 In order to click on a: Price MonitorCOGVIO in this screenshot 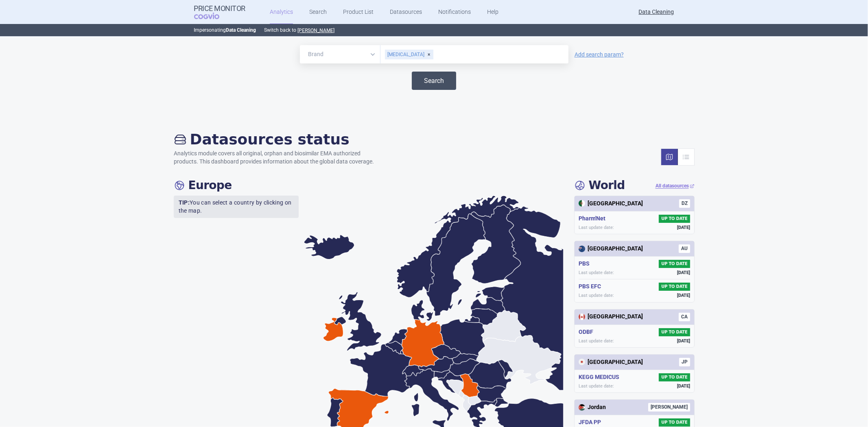, I will do `click(220, 12)`.